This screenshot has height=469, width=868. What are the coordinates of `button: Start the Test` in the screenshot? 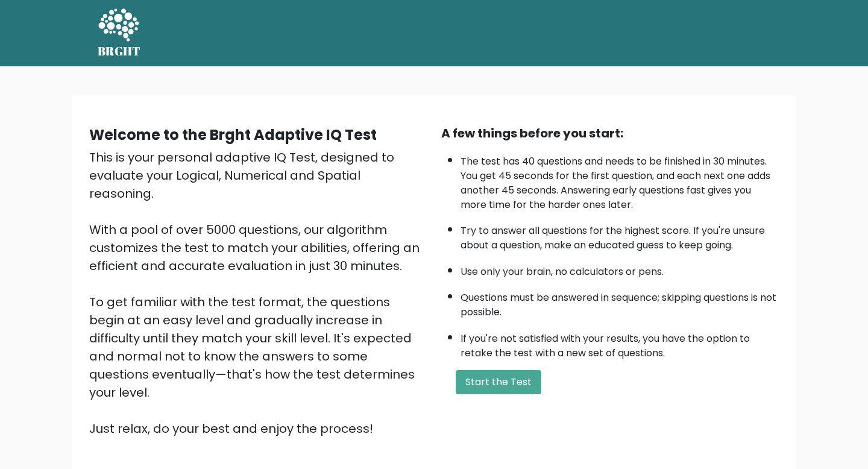 It's located at (499, 382).